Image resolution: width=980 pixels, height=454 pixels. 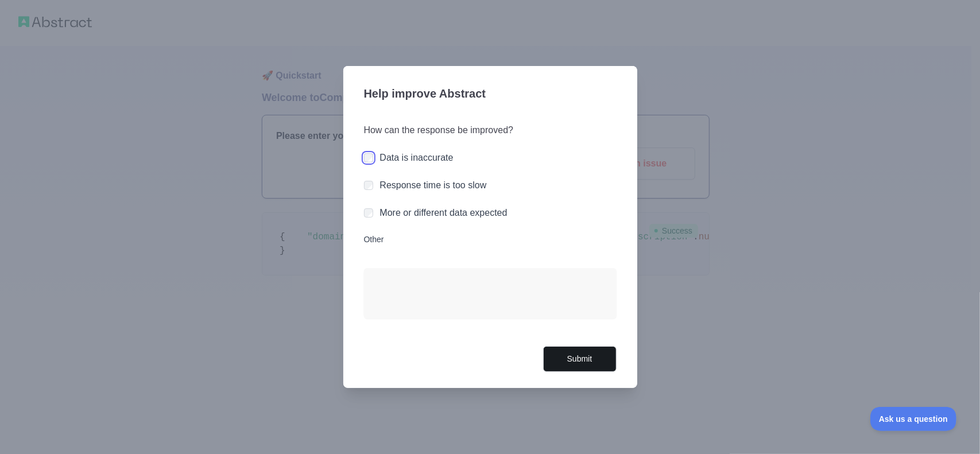 What do you see at coordinates (490, 130) in the screenshot?
I see `h3: How can the response be improved?` at bounding box center [490, 130].